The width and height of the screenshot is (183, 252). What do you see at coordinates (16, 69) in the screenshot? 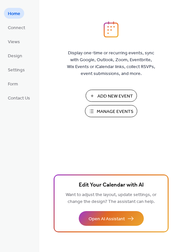
I see `a: Settings` at bounding box center [16, 69].